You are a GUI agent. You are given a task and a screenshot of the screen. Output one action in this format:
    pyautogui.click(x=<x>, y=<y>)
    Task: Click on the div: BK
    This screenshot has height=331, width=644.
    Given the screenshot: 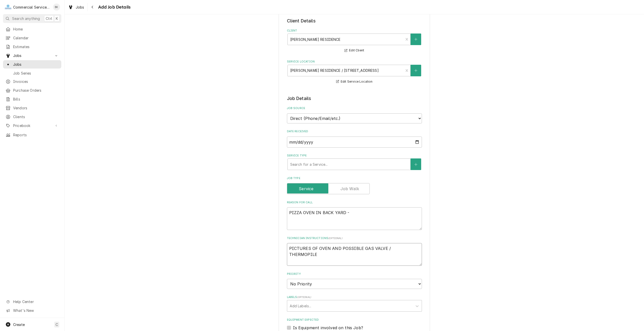 What is the action you would take?
    pyautogui.click(x=57, y=7)
    